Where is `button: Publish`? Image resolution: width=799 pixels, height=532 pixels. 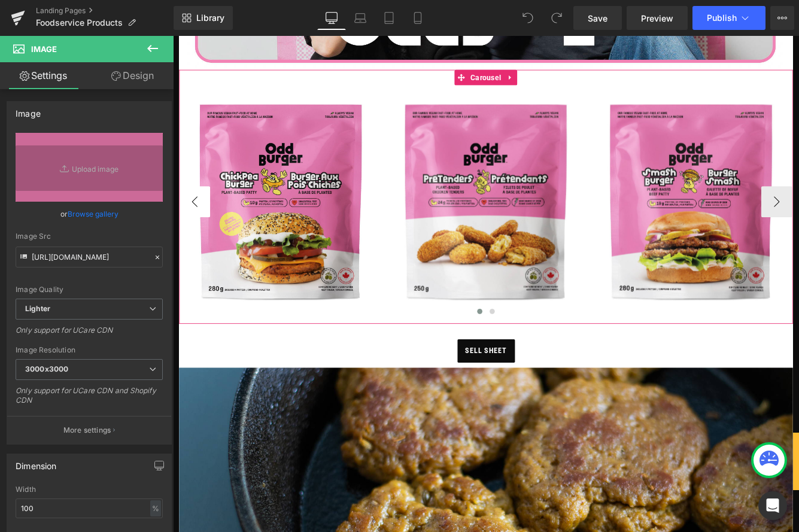 button: Publish is located at coordinates (729, 18).